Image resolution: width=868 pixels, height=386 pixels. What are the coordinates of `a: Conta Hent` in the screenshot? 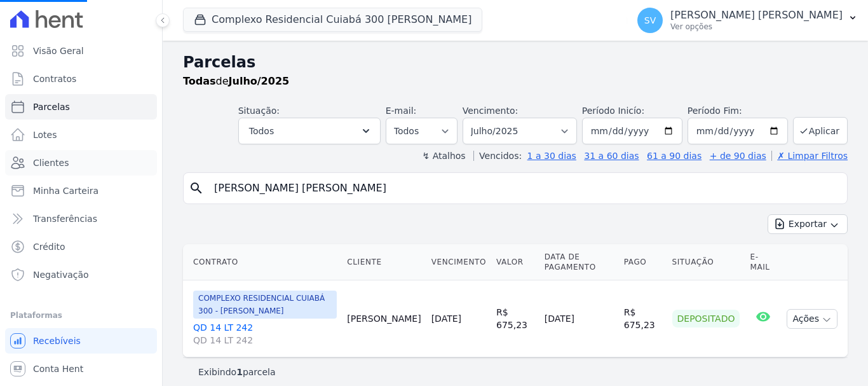 It's located at (81, 369).